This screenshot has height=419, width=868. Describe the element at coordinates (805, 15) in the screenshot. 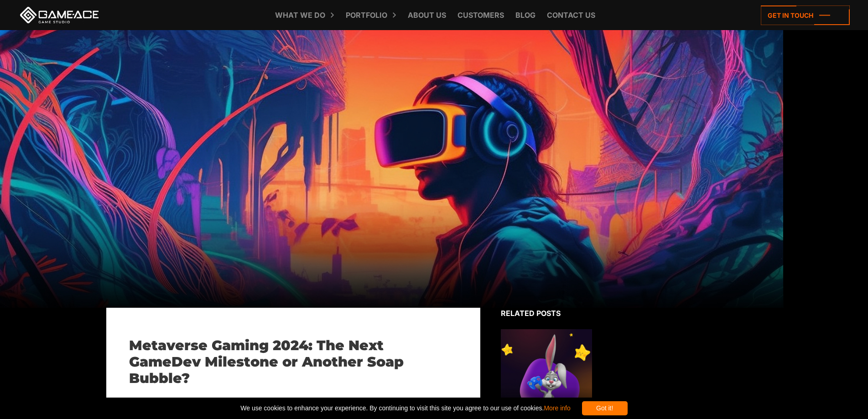

I see `a: Get in touch` at that location.